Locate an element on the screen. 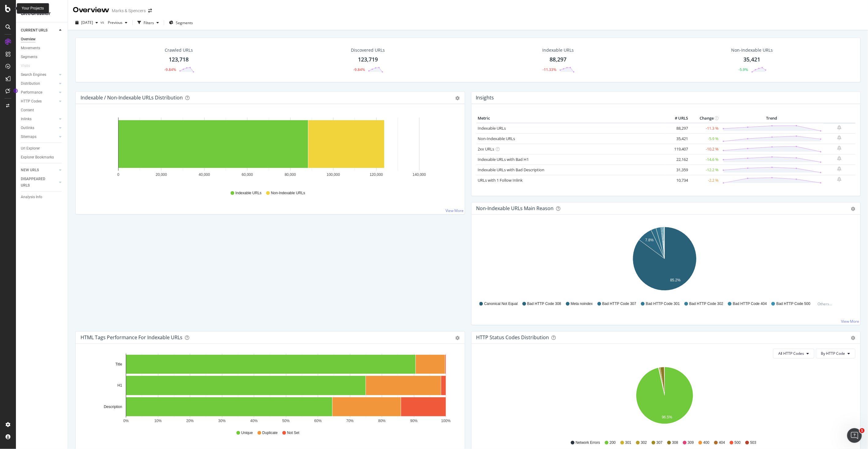  span: Indexable URLs is located at coordinates (248, 193).